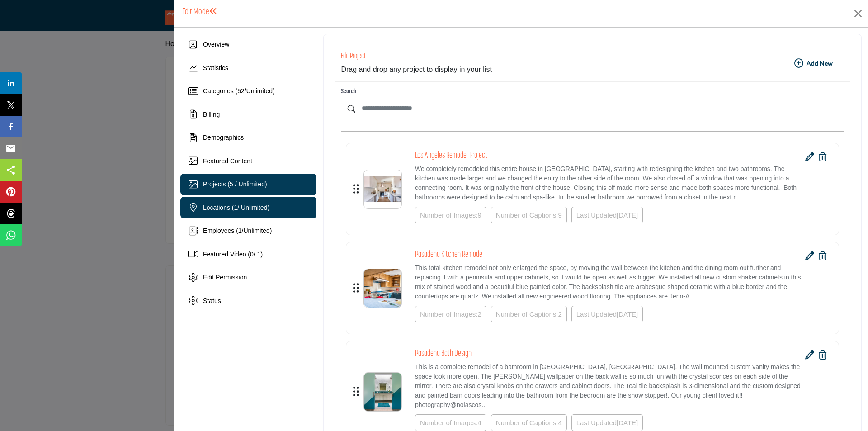 This screenshot has width=868, height=431. Describe the element at coordinates (215, 68) in the screenshot. I see `span: Statistics` at that location.